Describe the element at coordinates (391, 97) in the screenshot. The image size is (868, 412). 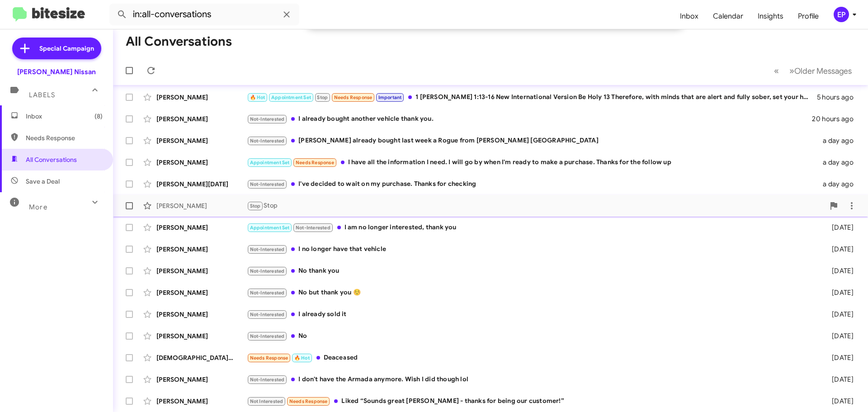
I see `span: Important` at that location.